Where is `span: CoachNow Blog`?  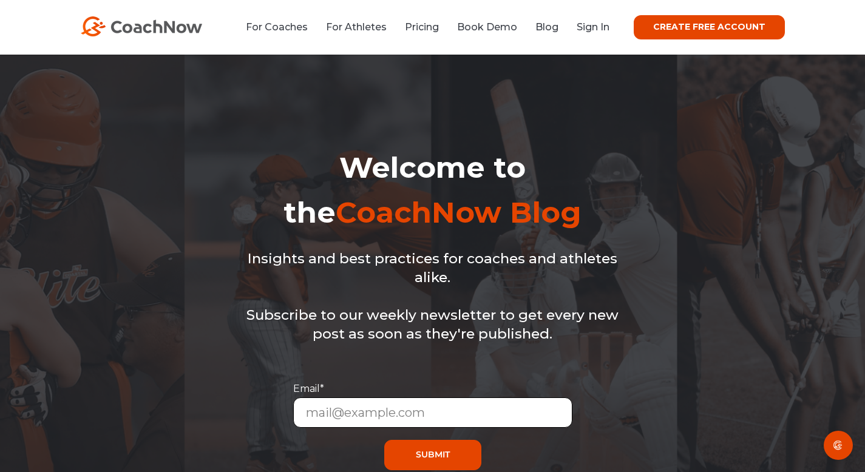
span: CoachNow Blog is located at coordinates (458, 212).